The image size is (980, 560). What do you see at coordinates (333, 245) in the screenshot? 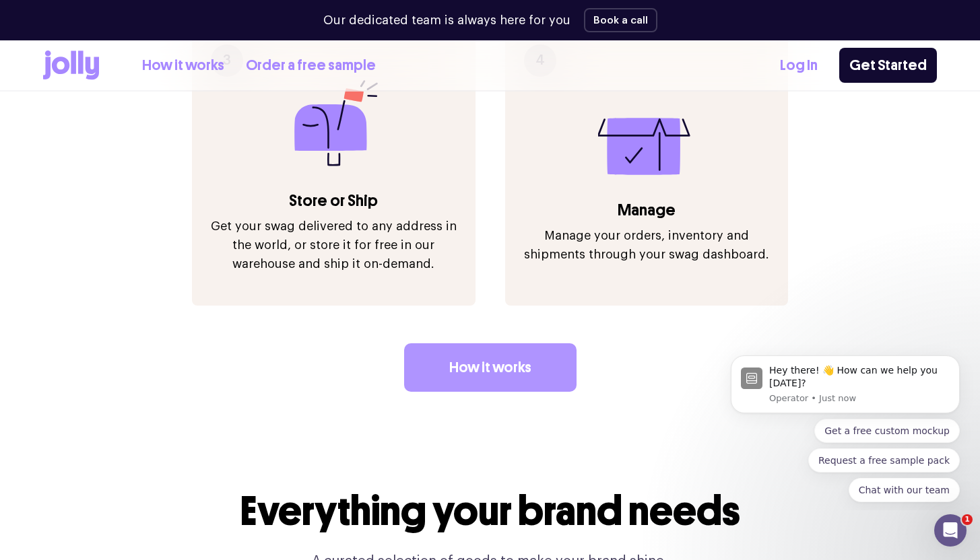
I see `p: Get your swag delivered to any address in the world, or store it for free in our warehouse and sh...` at bounding box center [333, 245].